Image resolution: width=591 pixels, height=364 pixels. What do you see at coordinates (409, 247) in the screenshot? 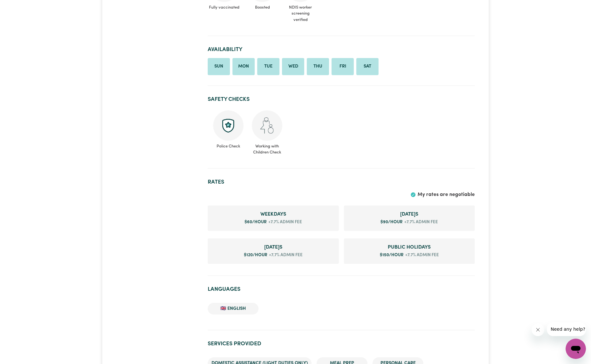
I see `span: Public Holiday rate` at bounding box center [409, 247].